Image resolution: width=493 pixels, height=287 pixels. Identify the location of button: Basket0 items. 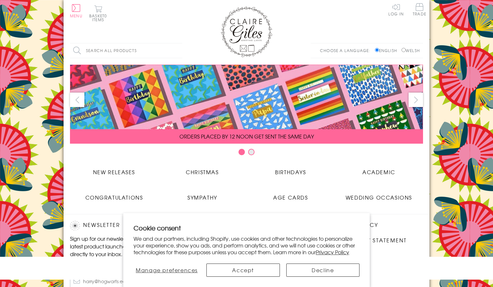
(98, 13).